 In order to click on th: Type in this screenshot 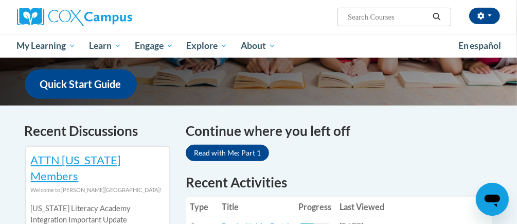, I will do `click(202, 207)`.